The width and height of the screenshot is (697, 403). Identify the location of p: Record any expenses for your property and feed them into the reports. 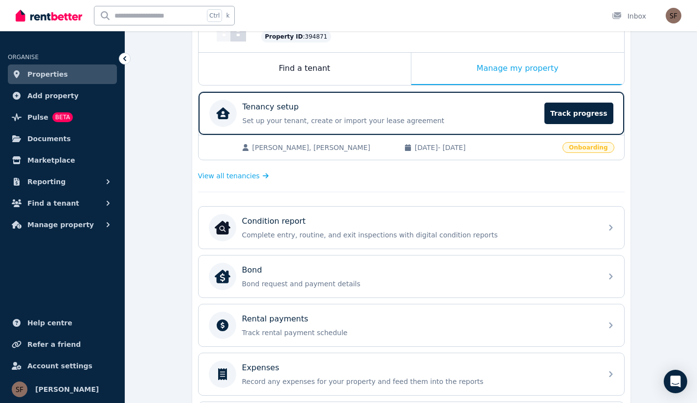
(419, 382).